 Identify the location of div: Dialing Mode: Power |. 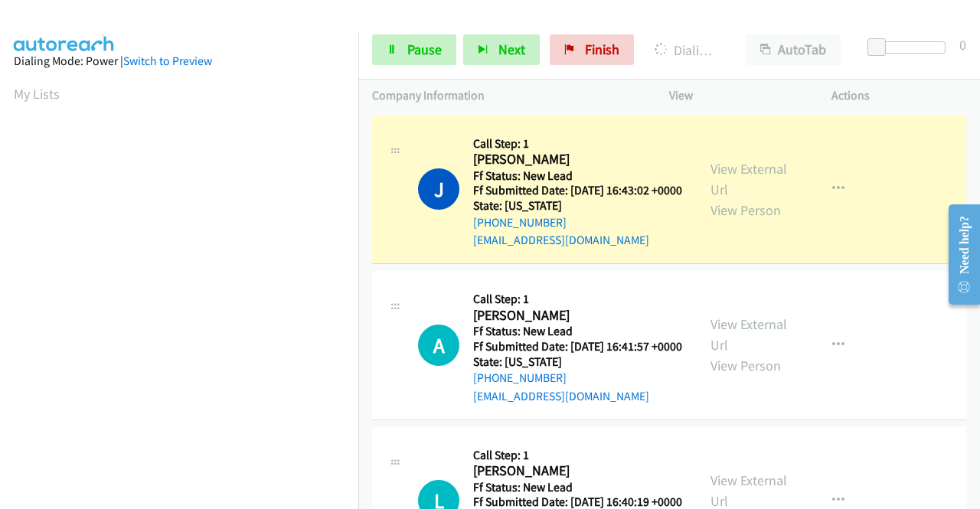
(179, 62).